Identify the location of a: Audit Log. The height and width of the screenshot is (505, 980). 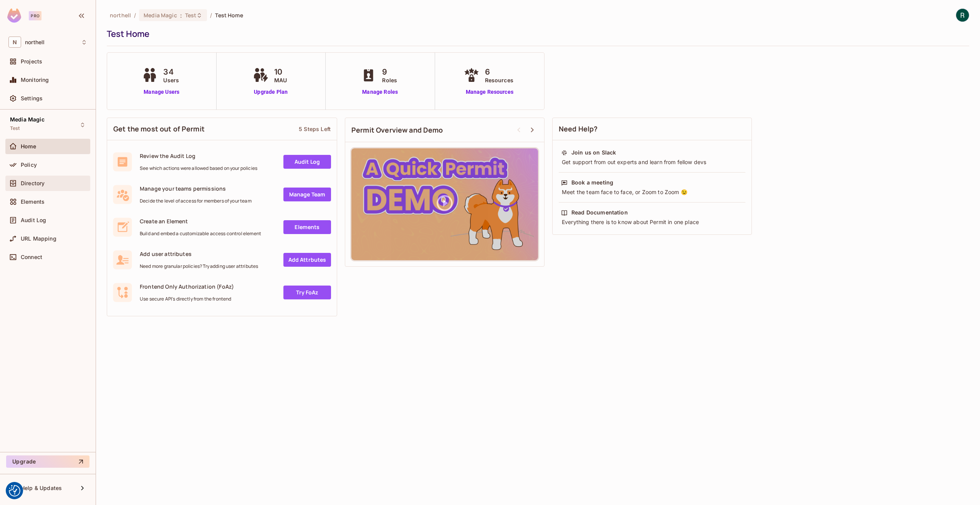
(307, 161).